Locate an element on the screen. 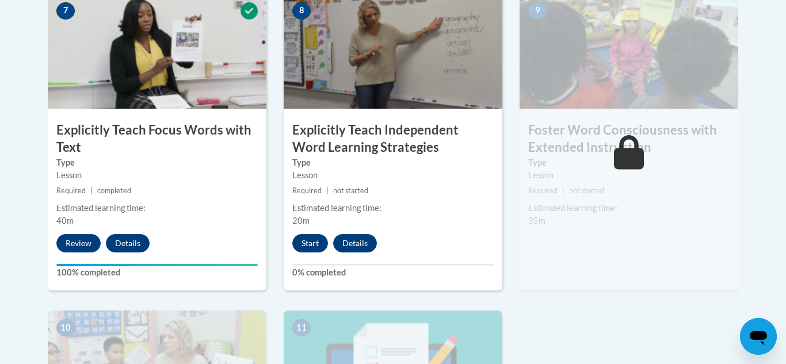 Image resolution: width=786 pixels, height=364 pixels. span: 20m is located at coordinates (301, 220).